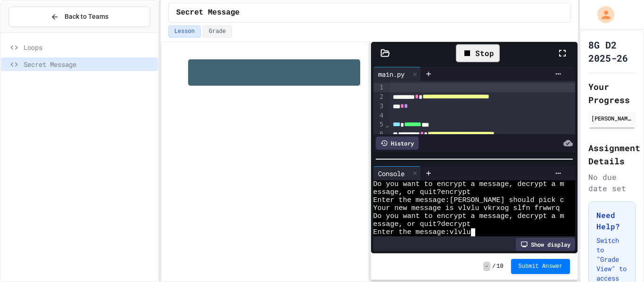  I want to click on span: essage, or quit?encrypt, so click(422, 192).